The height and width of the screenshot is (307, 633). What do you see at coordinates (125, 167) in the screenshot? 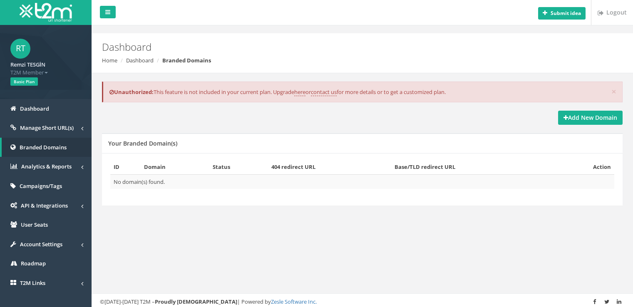
I see `th: ID` at bounding box center [125, 167].